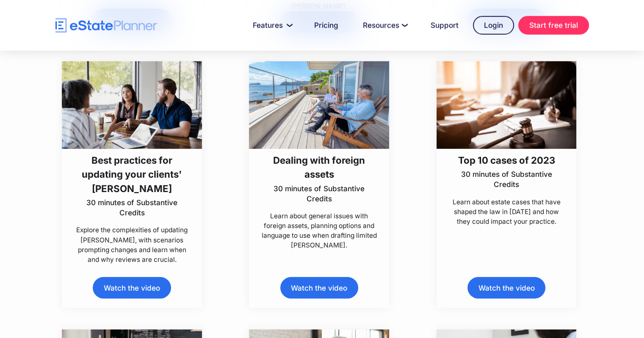 The height and width of the screenshot is (338, 644). I want to click on a: Start free trial, so click(553, 26).